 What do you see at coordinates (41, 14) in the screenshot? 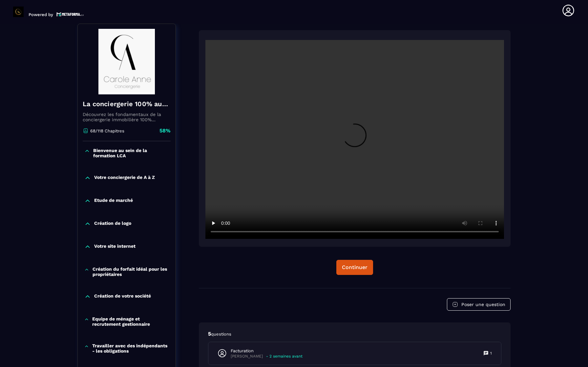
I see `p: Powered by` at bounding box center [41, 14].